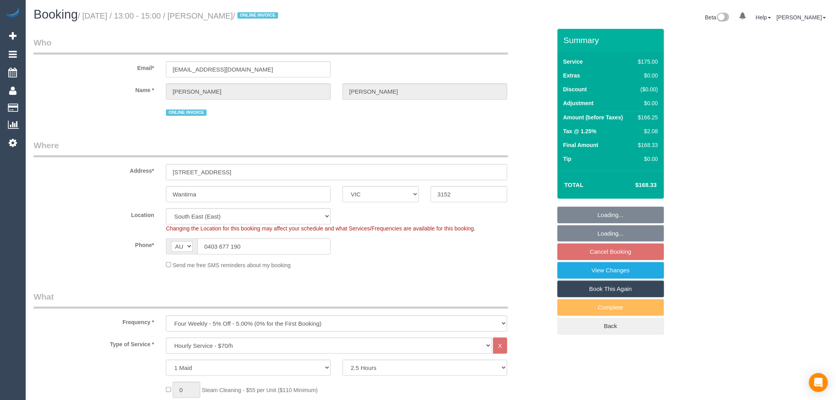  I want to click on label: Email*, so click(94, 66).